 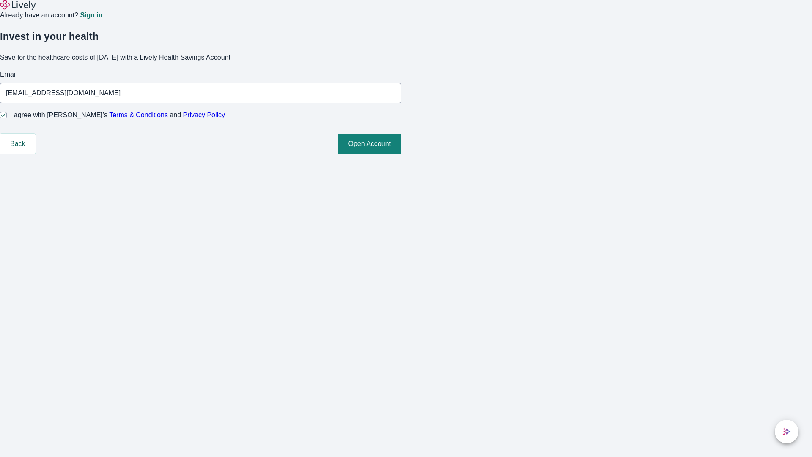 What do you see at coordinates (138, 115) in the screenshot?
I see `a: Terms & Conditions` at bounding box center [138, 115].